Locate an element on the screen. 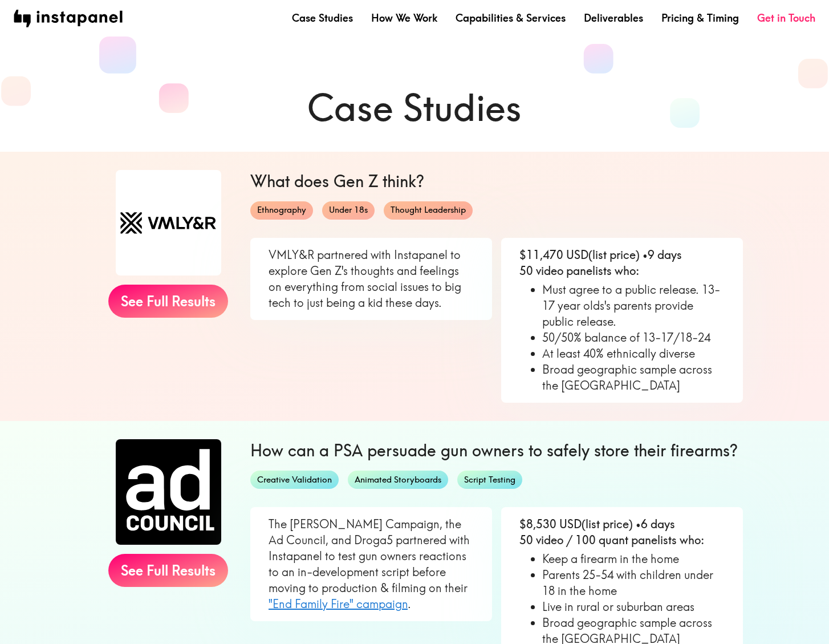 This screenshot has height=644, width=829. span: Under 18s is located at coordinates (348, 210).